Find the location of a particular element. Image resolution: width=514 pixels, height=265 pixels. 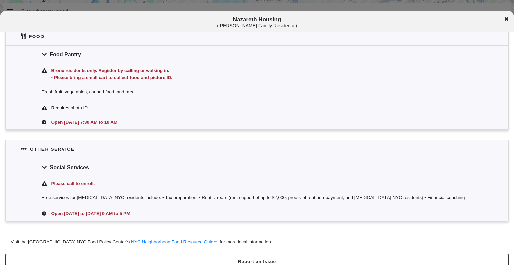

a: NYC Neighborhood Food Resource Guides is located at coordinates (174, 241).